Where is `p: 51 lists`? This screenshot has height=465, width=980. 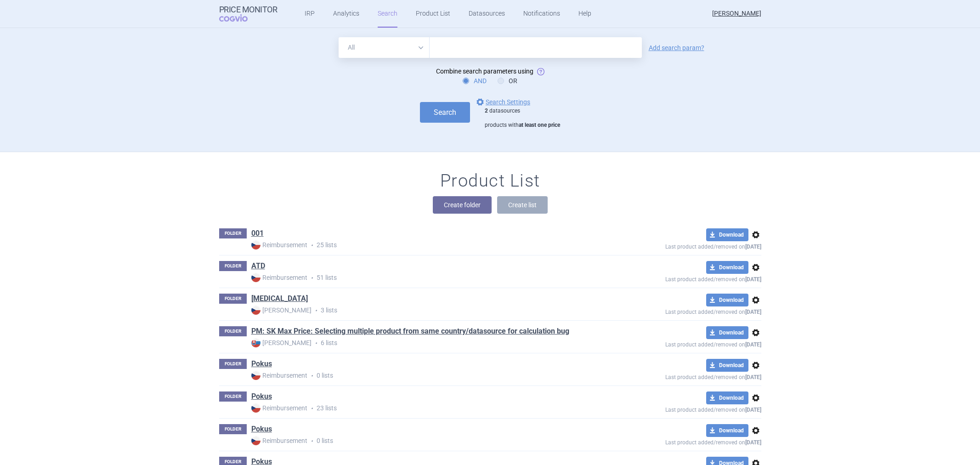 p: 51 lists is located at coordinates (425, 277).